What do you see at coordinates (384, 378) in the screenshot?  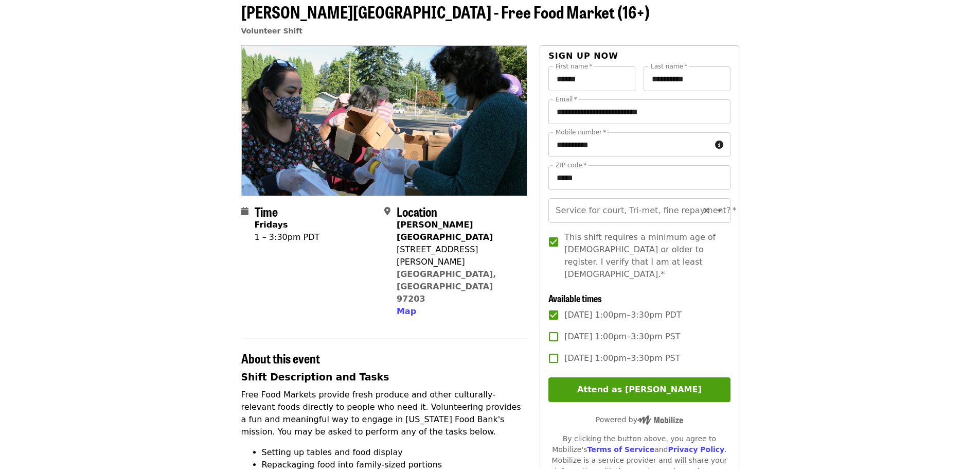 I see `h3: Shift Description and Tasks` at bounding box center [384, 378].